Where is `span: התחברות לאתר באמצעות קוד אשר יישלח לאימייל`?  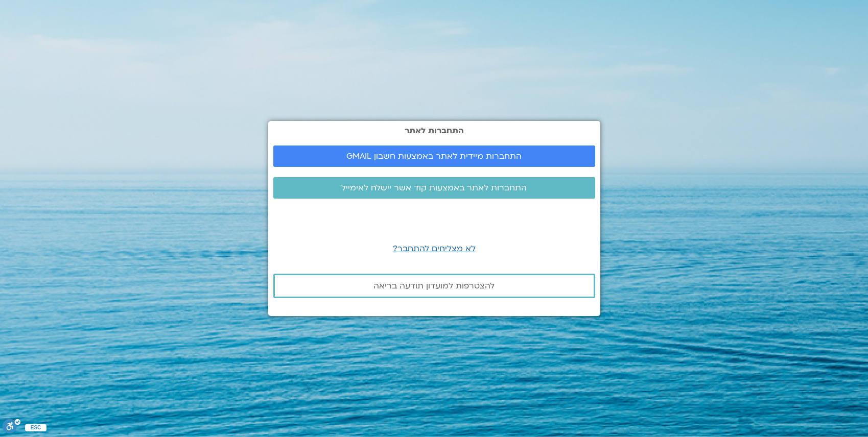
span: התחברות לאתר באמצעות קוד אשר יישלח לאימייל is located at coordinates (433, 188).